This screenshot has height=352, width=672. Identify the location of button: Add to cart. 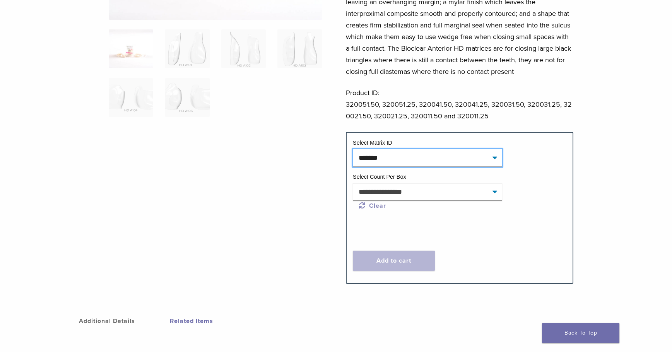
(394, 261).